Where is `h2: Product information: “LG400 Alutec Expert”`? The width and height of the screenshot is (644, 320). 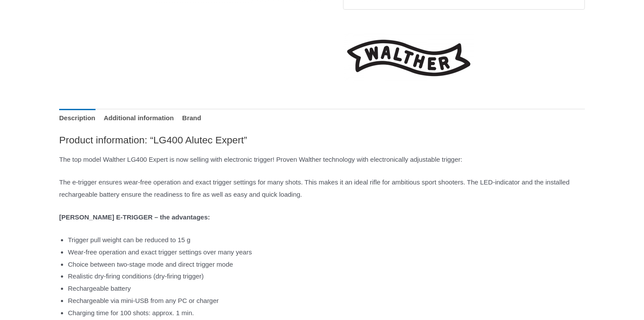
h2: Product information: “LG400 Alutec Expert” is located at coordinates (322, 140).